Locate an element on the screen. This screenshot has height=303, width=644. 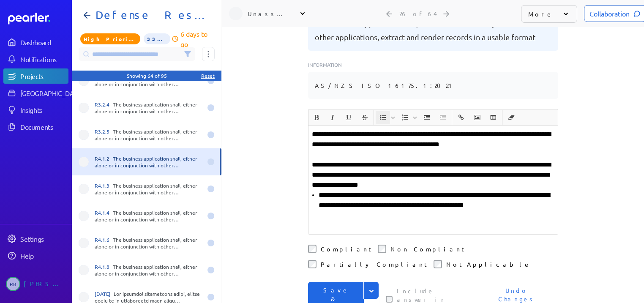
label: Partially Compliant is located at coordinates (374, 264).